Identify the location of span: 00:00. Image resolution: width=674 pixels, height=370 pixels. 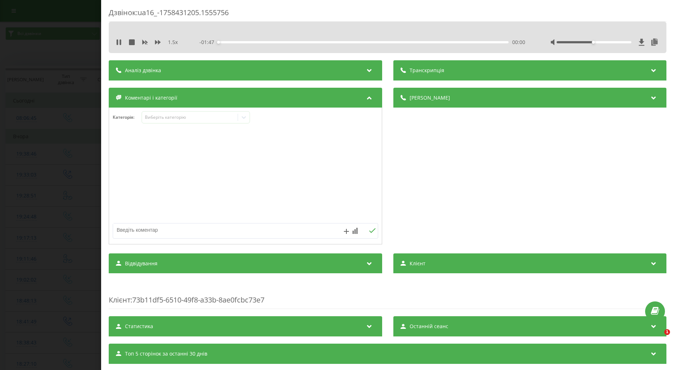
(519, 42).